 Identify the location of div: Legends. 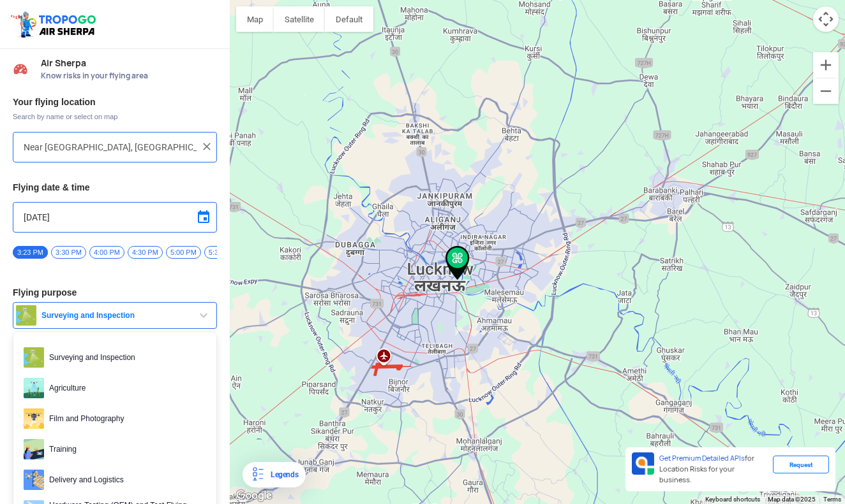
(282, 475).